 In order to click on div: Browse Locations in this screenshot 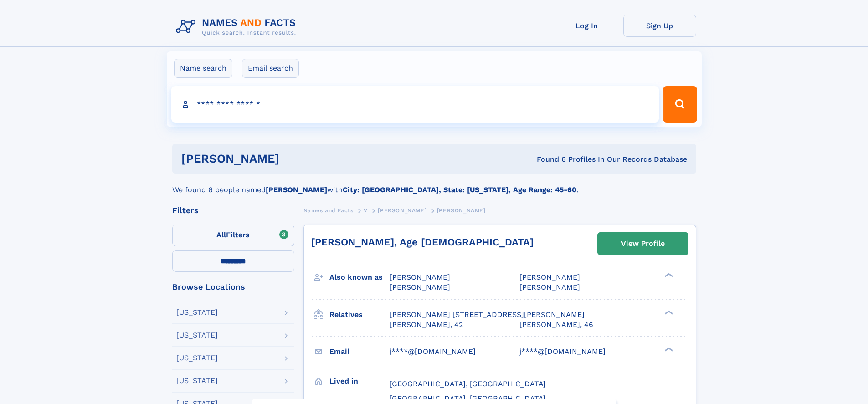, I will do `click(233, 287)`.